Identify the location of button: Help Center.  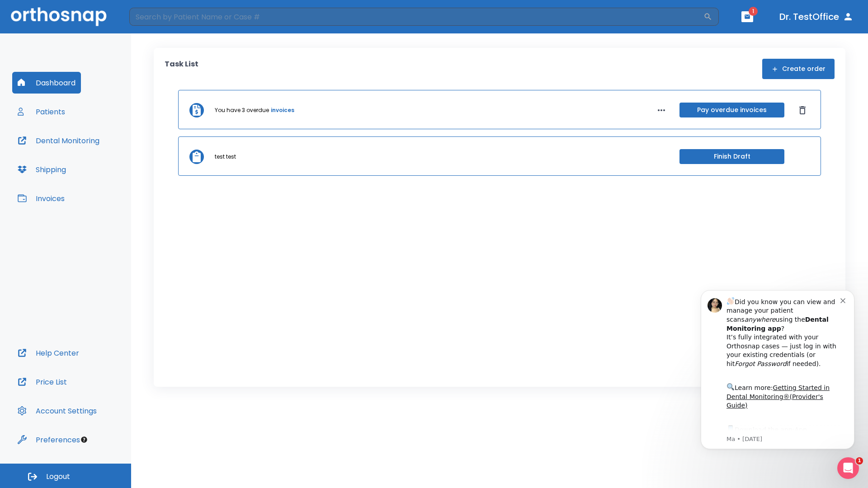
(48, 353).